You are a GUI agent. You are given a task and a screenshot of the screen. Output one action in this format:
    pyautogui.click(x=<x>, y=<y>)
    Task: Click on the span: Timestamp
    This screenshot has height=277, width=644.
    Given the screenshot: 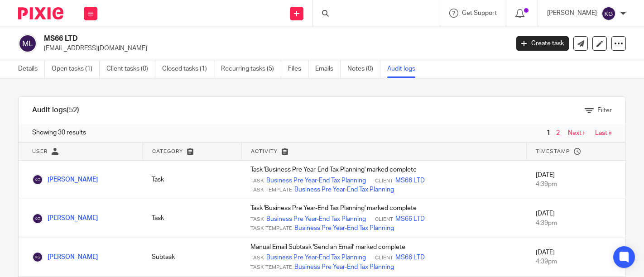 What is the action you would take?
    pyautogui.click(x=552, y=152)
    